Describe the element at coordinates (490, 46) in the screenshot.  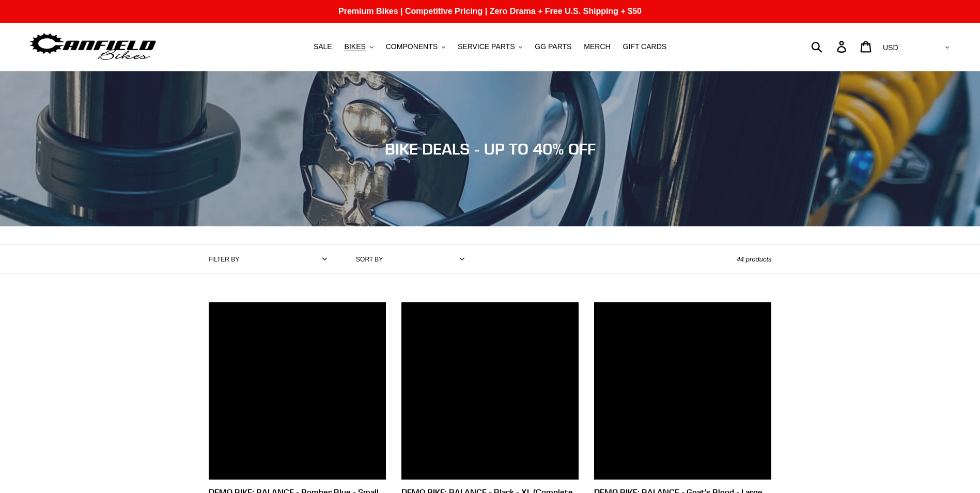
I see `button: SERVICE PARTS` at that location.